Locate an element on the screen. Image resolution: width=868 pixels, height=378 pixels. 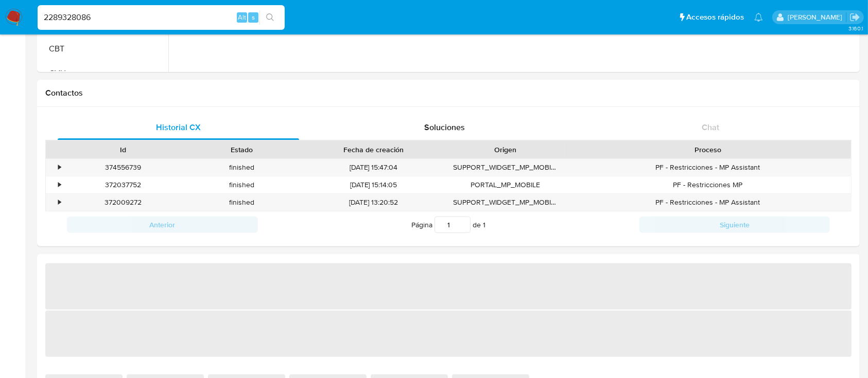
div: Origen is located at coordinates (505, 149).